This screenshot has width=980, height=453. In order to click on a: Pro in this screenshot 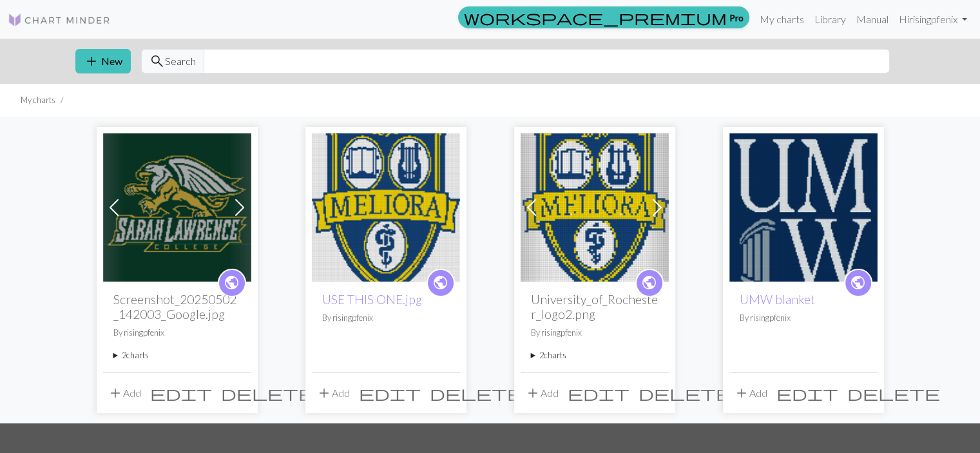, I will do `click(604, 18)`.